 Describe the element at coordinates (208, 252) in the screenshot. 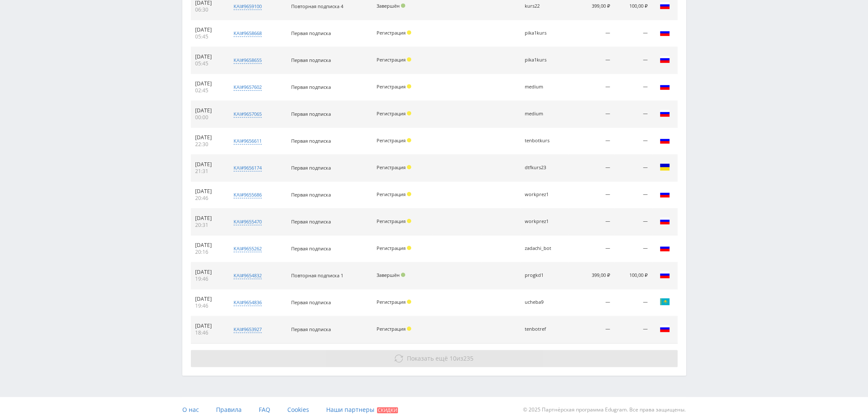

I see `div: 20:16` at that location.